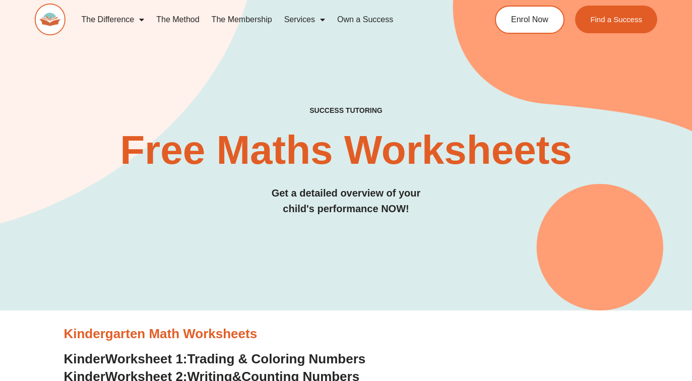  What do you see at coordinates (277, 359) in the screenshot?
I see `span: Trading & Coloring Numbers` at bounding box center [277, 359].